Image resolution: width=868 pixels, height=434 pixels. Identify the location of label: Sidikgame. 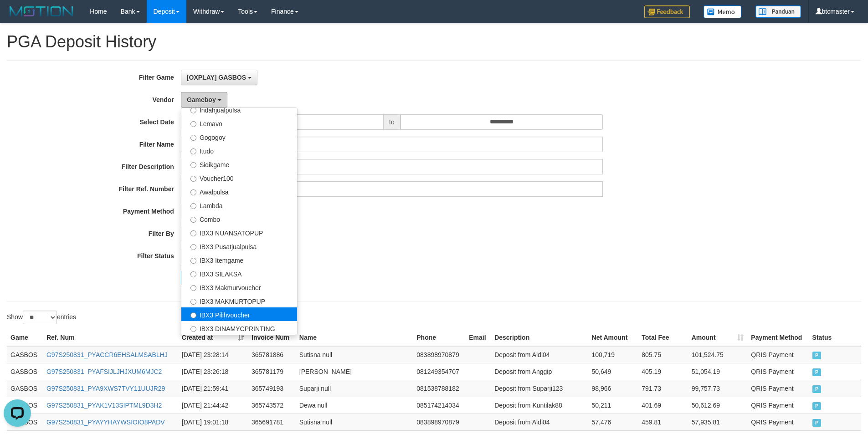
(239, 164).